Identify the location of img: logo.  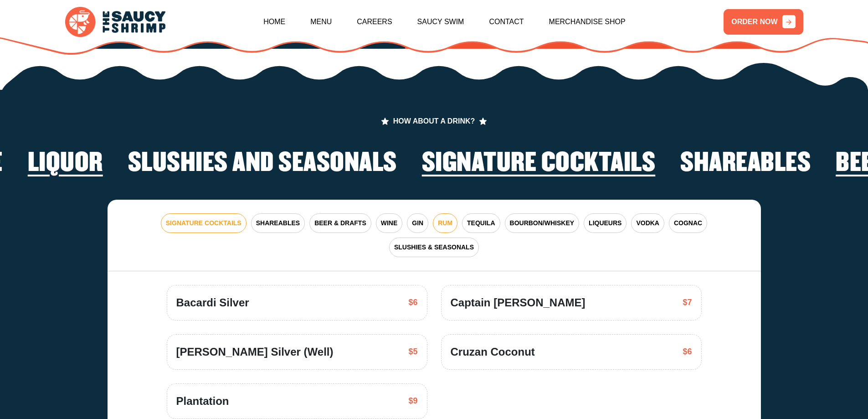
(116, 22).